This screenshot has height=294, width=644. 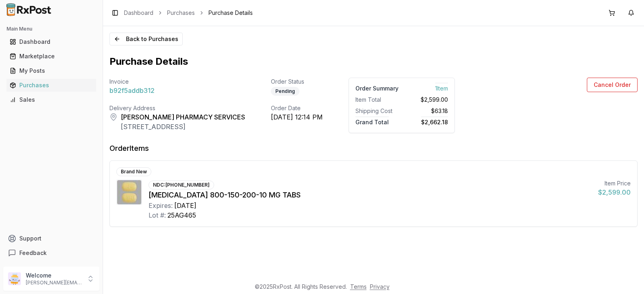 What do you see at coordinates (130, 192) in the screenshot?
I see `img: Symtuza 800-150-200-10 MG TABS` at bounding box center [130, 192].